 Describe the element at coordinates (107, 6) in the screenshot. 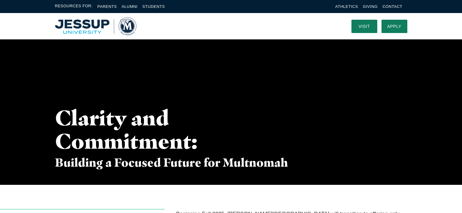

I see `a: Parents` at that location.